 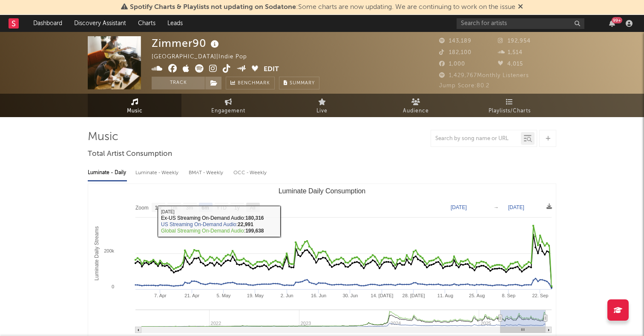 What do you see at coordinates (256, 296) in the screenshot?
I see `text: 19. May` at bounding box center [256, 296].